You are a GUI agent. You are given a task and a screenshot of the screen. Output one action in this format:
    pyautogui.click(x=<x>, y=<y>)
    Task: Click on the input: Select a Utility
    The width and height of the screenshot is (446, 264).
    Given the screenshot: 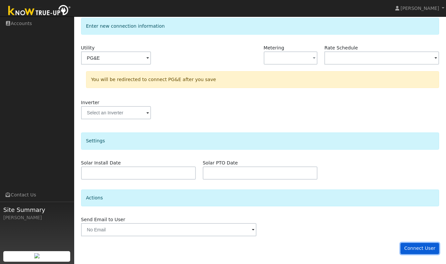 What is the action you would take?
    pyautogui.click(x=116, y=58)
    